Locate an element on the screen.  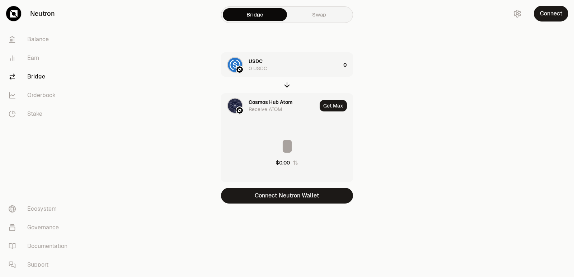
button: Get Max is located at coordinates (333, 106).